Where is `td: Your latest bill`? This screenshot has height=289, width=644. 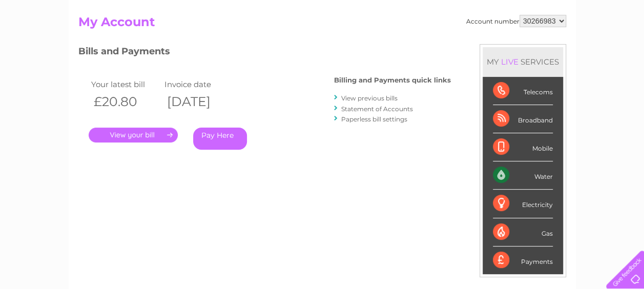 td: Your latest bill is located at coordinates (126, 84).